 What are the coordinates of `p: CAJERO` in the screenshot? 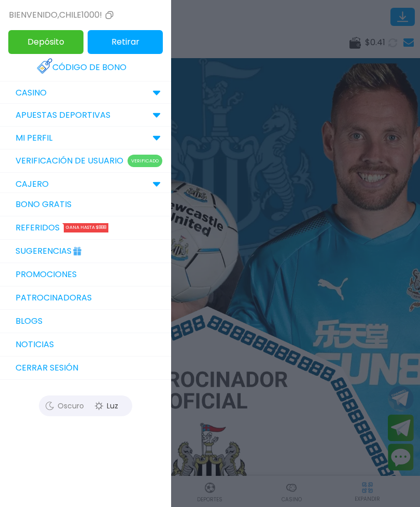 It's located at (32, 184).